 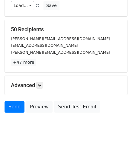 I want to click on a: +47 more, so click(x=24, y=62).